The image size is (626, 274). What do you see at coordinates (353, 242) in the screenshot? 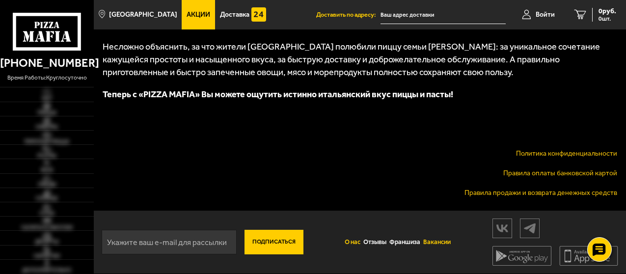
I see `a: О нас` at bounding box center [353, 242].